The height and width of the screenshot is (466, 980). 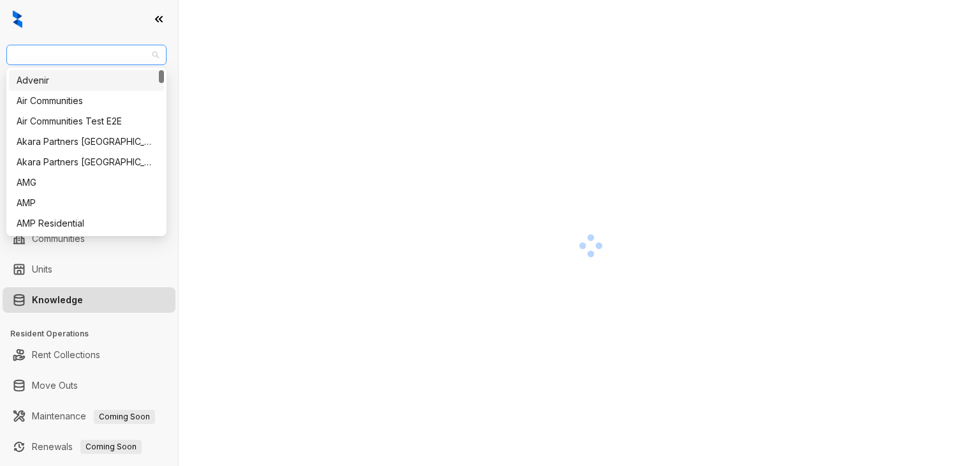 I want to click on a: Units, so click(x=42, y=269).